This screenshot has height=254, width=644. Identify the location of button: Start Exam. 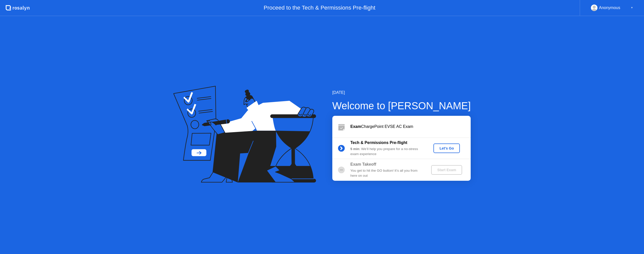
(447, 170).